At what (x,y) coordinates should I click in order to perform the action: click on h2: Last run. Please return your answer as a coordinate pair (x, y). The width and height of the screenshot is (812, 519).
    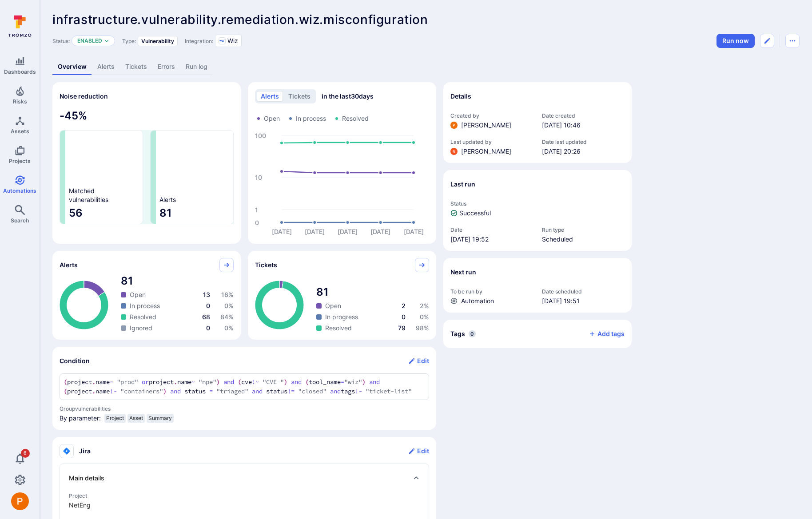
    Looking at the image, I should click on (463, 185).